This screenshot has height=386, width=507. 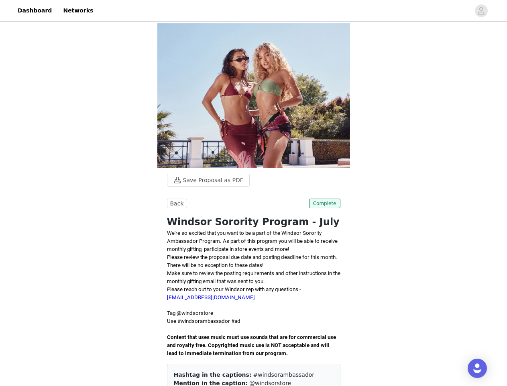 What do you see at coordinates (254, 96) in the screenshot?
I see `img: campaign image` at bounding box center [254, 96].